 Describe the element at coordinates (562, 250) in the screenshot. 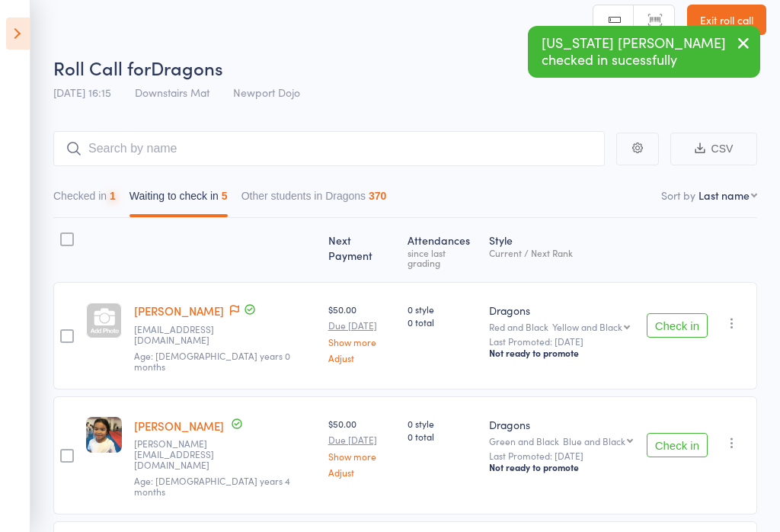

I see `div: Style` at that location.